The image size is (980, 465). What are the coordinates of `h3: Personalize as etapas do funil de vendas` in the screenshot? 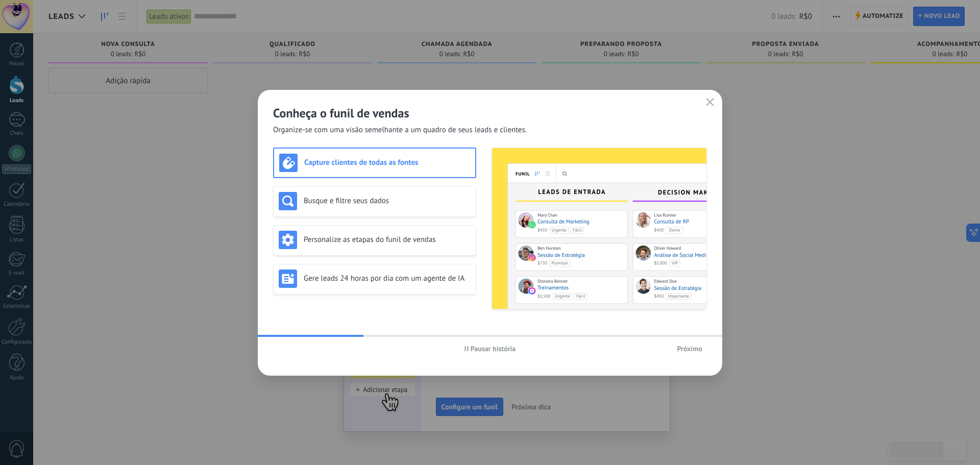 It's located at (387, 240).